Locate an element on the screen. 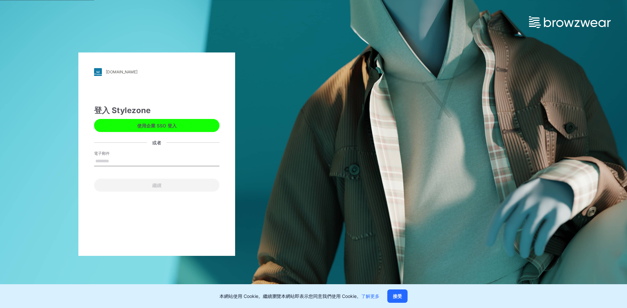  button: 接受 is located at coordinates (397, 296).